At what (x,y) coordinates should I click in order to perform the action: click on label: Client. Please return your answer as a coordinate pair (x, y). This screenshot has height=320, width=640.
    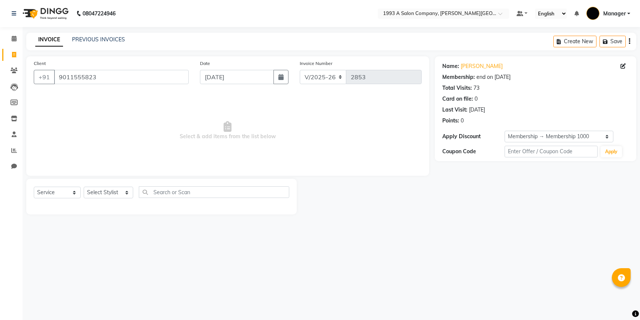
    Looking at the image, I should click on (40, 63).